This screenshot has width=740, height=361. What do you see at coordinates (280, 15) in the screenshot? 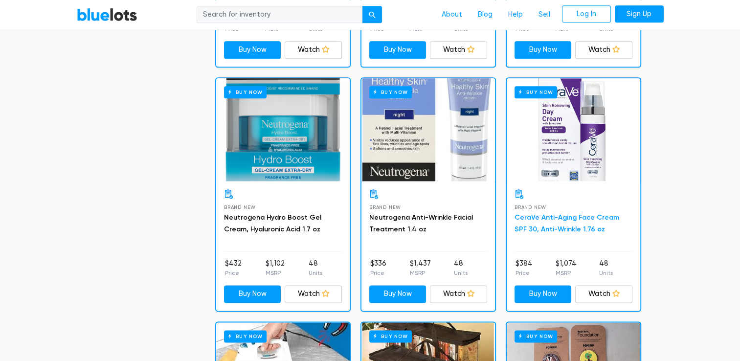
I see `input: Search for inventory` at bounding box center [280, 15].